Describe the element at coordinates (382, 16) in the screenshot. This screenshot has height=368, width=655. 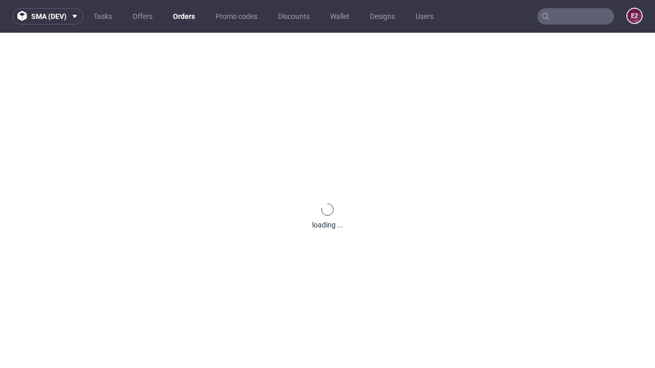
I see `a: Designs` at that location.